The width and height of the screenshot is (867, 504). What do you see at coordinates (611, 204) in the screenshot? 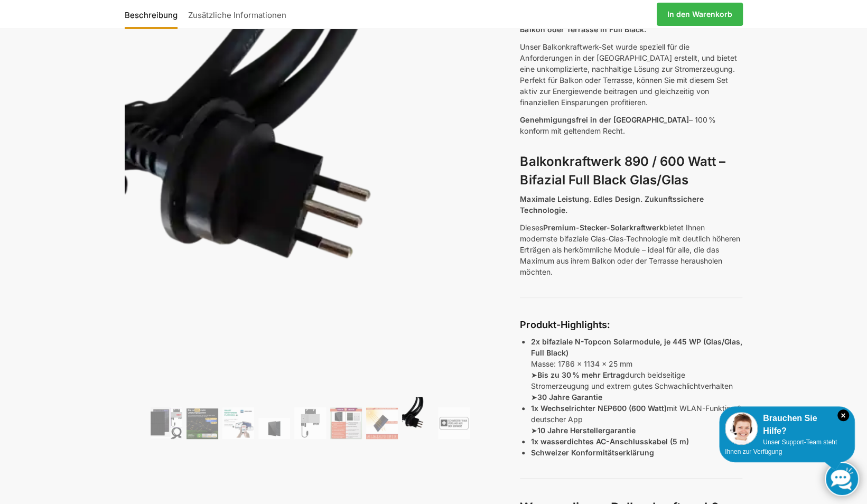
I see `strong: Maximale Leistung. Edles Design. Zukunftssichere Technologie.` at bounding box center [611, 204].